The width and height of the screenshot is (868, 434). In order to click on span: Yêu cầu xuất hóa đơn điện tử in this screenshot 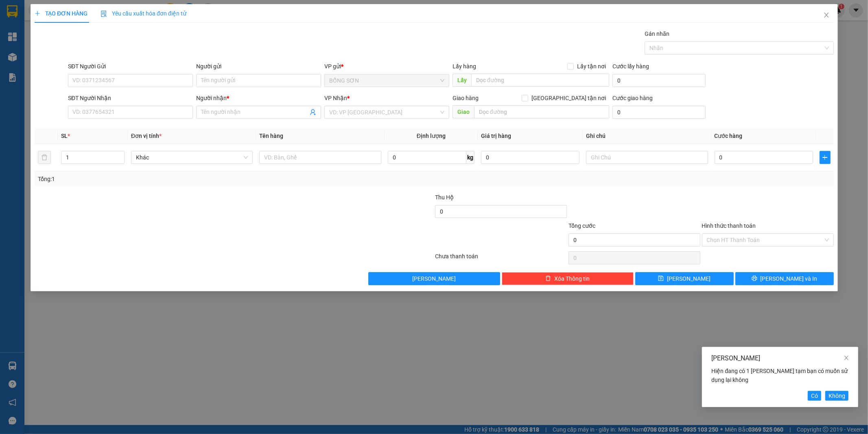, I will do `click(143, 13)`.